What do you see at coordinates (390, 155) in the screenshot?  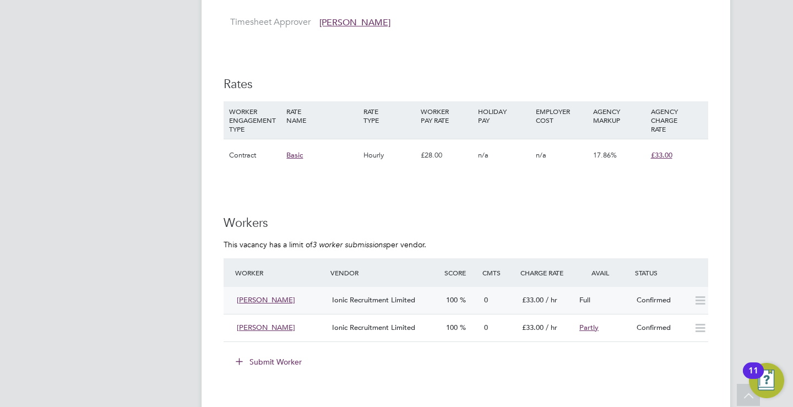 I see `div: Hourly` at bounding box center [390, 155].